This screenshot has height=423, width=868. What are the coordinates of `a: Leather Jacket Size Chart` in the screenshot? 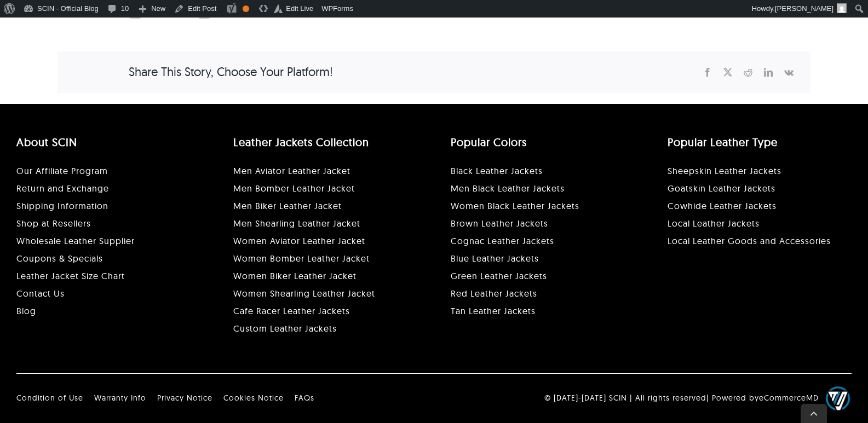 It's located at (71, 275).